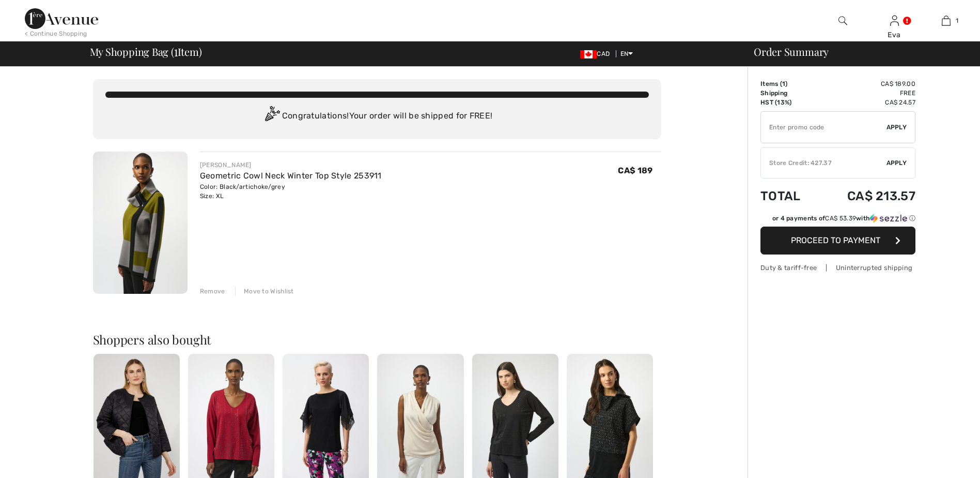 The width and height of the screenshot is (980, 478). I want to click on td: Free, so click(867, 94).